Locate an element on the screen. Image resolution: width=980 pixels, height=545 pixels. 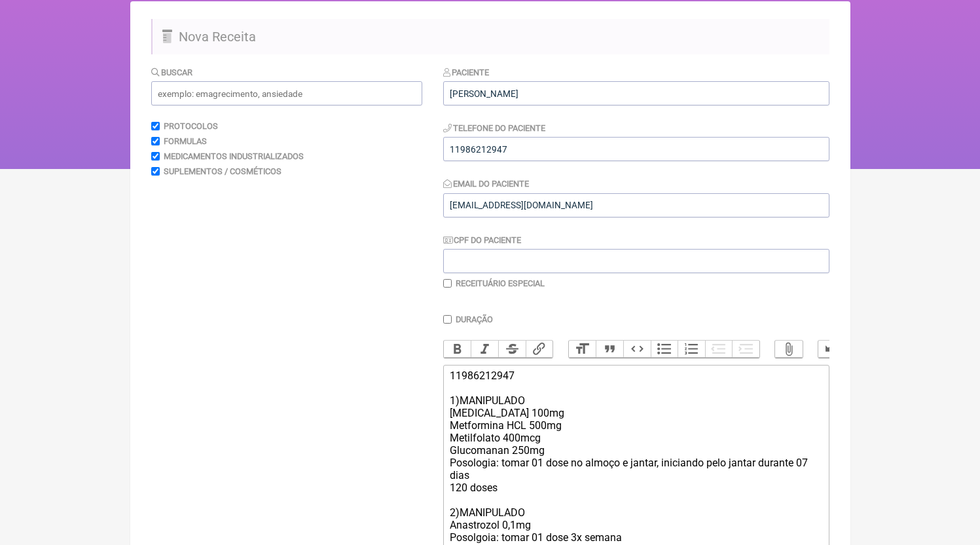
label: Telefone do Paciente is located at coordinates (495, 128).